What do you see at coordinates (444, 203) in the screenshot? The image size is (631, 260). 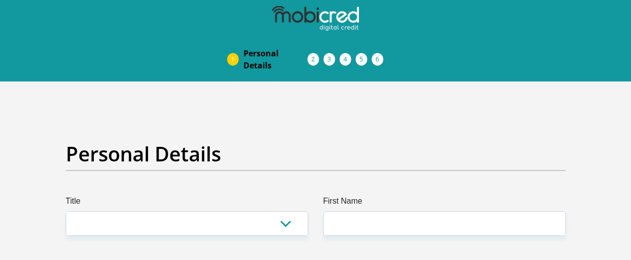 I see `label: First Name` at bounding box center [444, 203].